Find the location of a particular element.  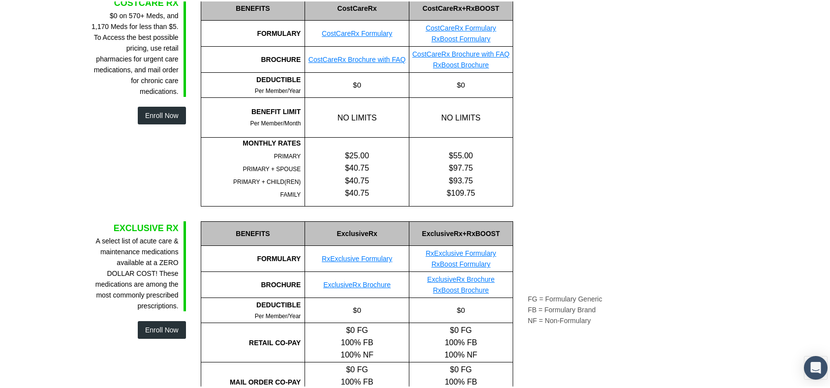

span: Per Member/Month is located at coordinates (275, 122).